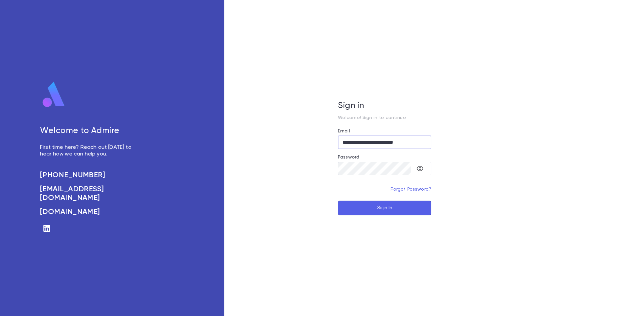 The width and height of the screenshot is (641, 316). I want to click on button: toggle password visibility, so click(420, 168).